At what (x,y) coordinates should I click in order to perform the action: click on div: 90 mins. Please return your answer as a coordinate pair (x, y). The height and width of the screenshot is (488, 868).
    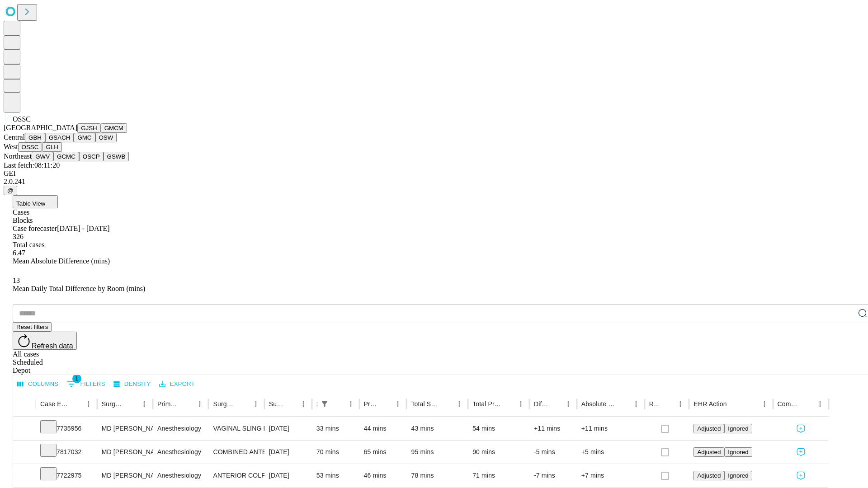
    Looking at the image, I should click on (499, 452).